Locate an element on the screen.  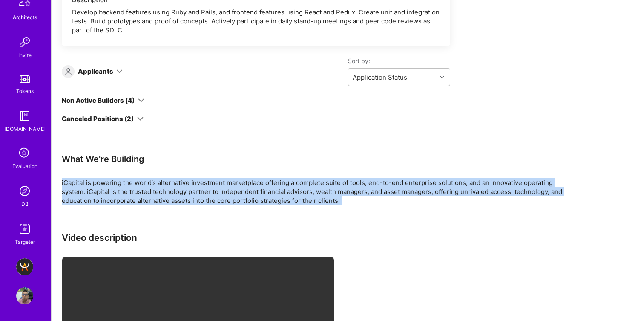
img: A.Team - Grow A.Team's Community & Demand is located at coordinates (25, 267).